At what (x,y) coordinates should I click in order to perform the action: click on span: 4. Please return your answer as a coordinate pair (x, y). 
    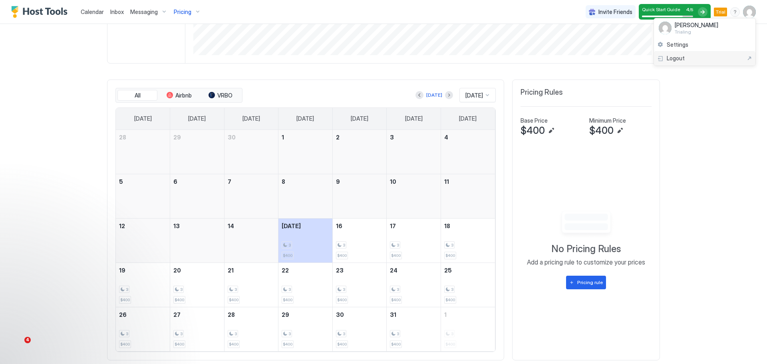
    Looking at the image, I should click on (28, 340).